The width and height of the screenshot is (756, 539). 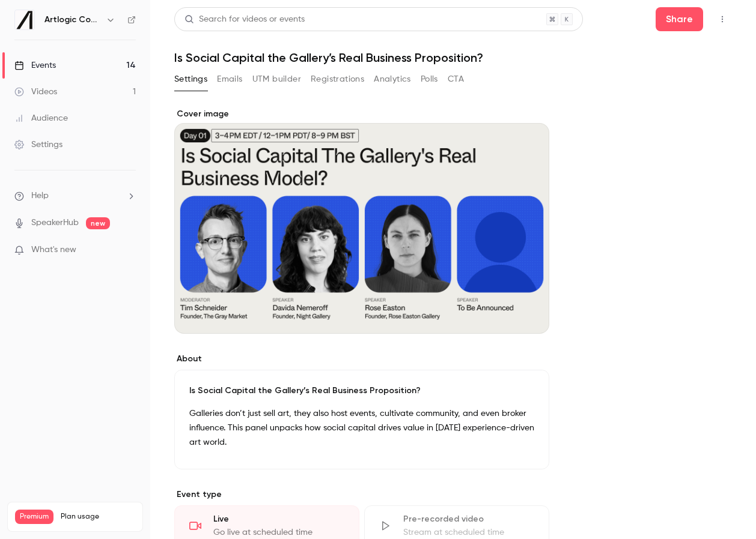 What do you see at coordinates (75, 196) in the screenshot?
I see `li: help-dropdown-opener` at bounding box center [75, 196].